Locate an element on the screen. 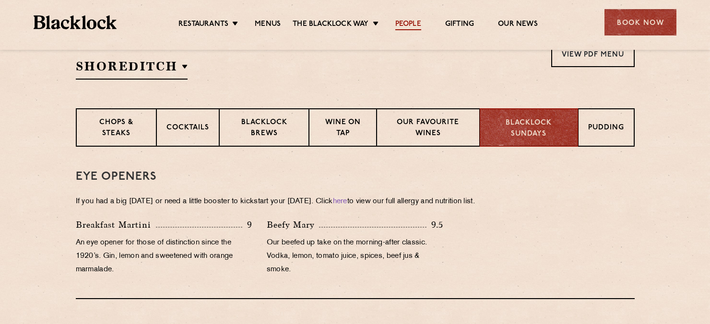 This screenshot has height=324, width=710. p: An eye opener for those of distinction since the 1920’s. Gin, lemon and sweetened with orange mar... is located at coordinates (164, 257).